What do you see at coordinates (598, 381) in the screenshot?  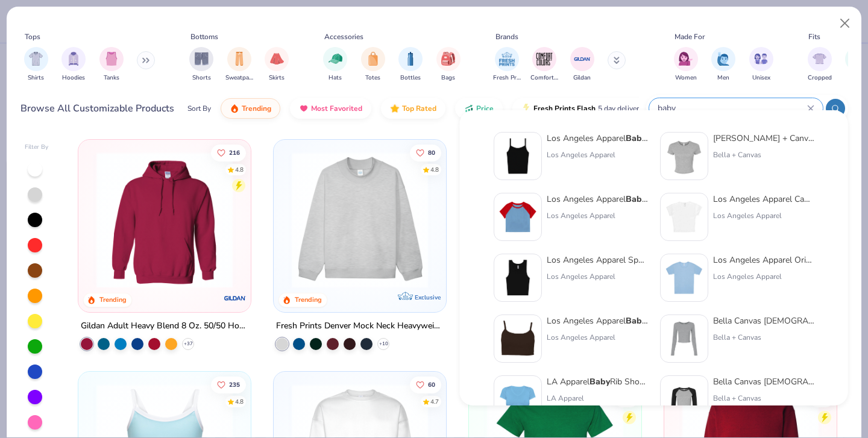 I see `div: LA Apparel Rib Short Sleeve V-Neck` at bounding box center [598, 381].